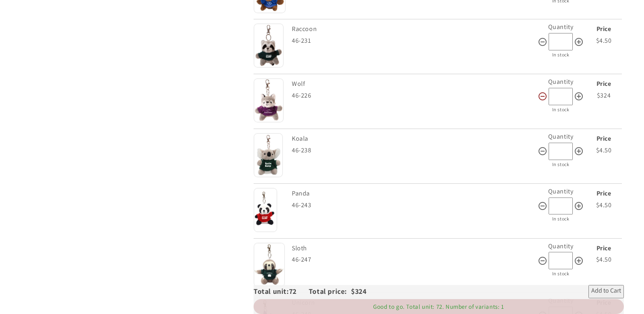  Describe the element at coordinates (269, 265) in the screenshot. I see `img: Sloth` at that location.